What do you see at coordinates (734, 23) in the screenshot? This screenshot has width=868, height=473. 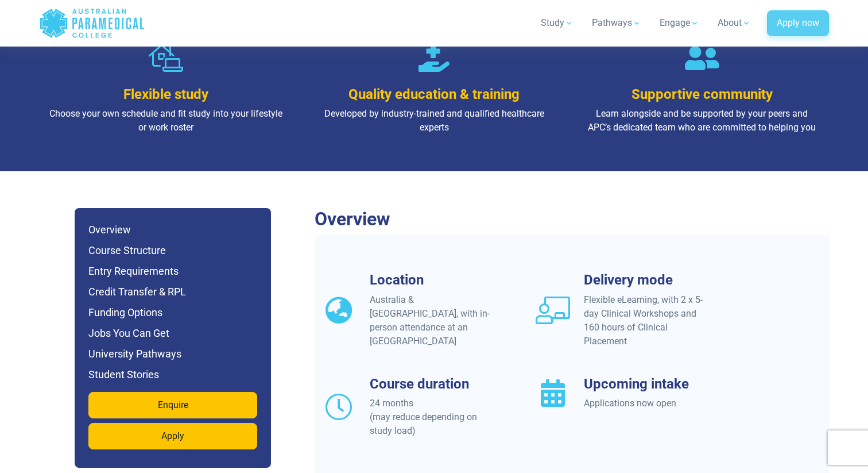 I see `a: About` at bounding box center [734, 23].